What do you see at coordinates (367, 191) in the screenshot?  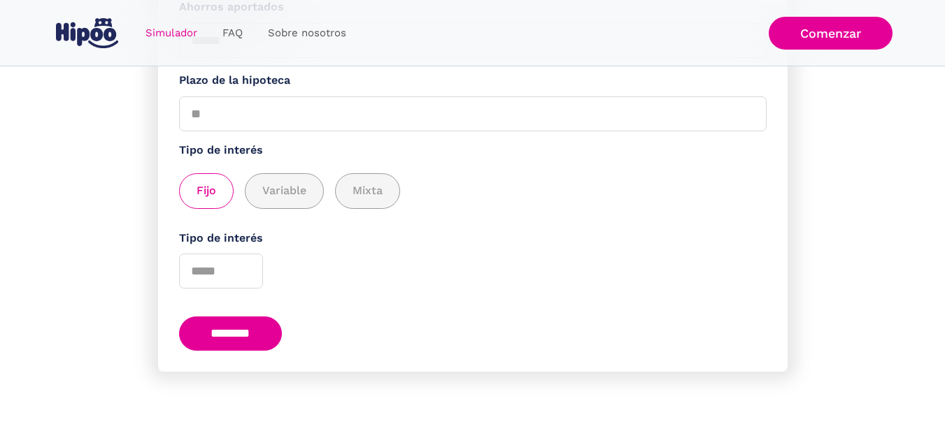 I see `span: Mixta` at bounding box center [367, 191].